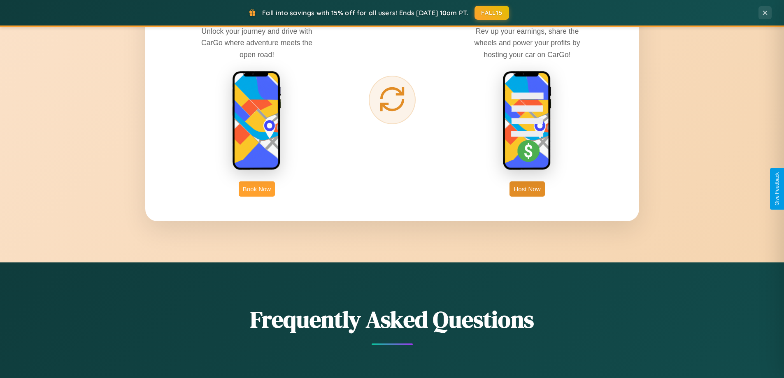  Describe the element at coordinates (527, 43) in the screenshot. I see `p: Rev up your earnings, share the wheels and power your profits by hosting your car on CarGo!` at that location.